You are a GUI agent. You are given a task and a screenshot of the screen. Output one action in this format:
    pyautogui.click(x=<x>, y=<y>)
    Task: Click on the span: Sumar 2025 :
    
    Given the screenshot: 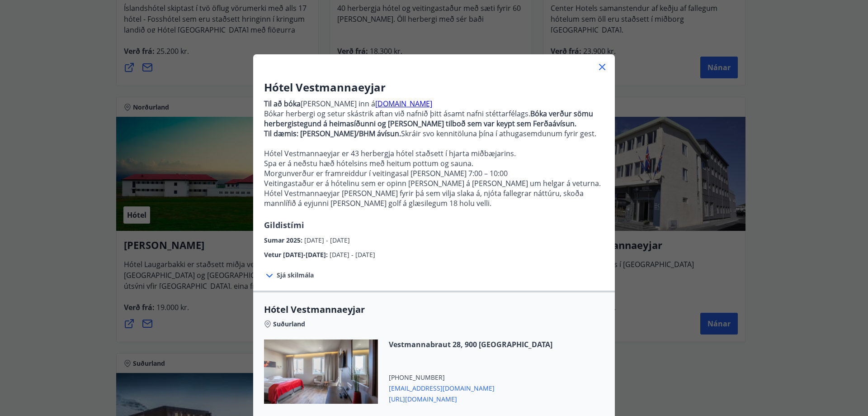 What is the action you would take?
    pyautogui.click(x=284, y=240)
    